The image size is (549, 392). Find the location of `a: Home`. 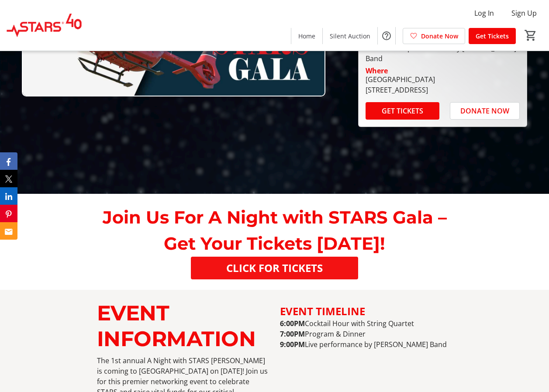

a: Home is located at coordinates (306, 36).